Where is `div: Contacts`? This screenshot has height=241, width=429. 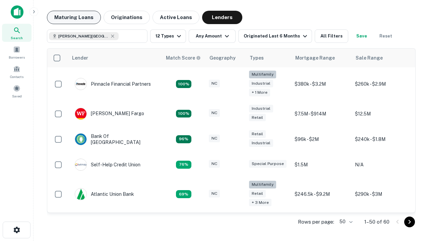
div: Contacts is located at coordinates (17, 72).